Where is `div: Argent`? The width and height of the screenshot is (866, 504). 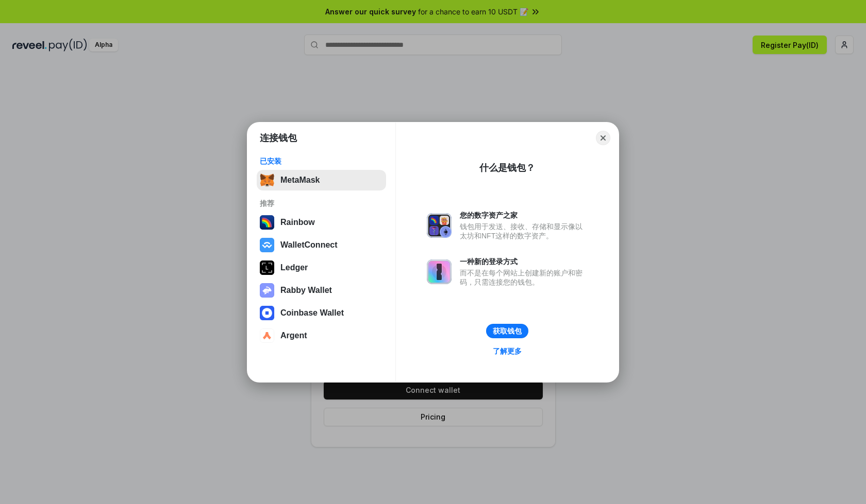
div: Argent is located at coordinates (293, 335).